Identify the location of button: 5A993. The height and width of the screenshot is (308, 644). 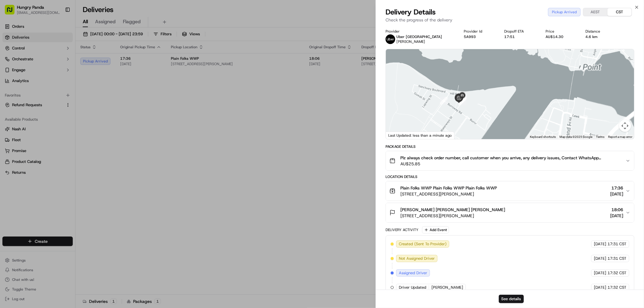
(470, 37).